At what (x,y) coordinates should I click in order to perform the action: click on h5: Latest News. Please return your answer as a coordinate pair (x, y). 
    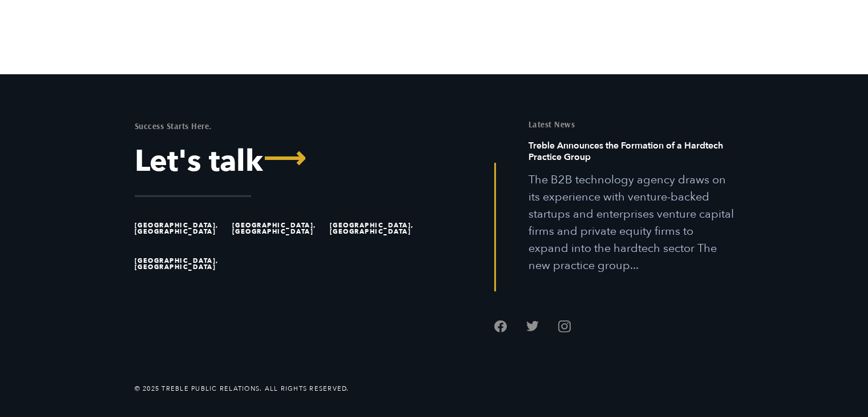
    Looking at the image, I should click on (631, 124).